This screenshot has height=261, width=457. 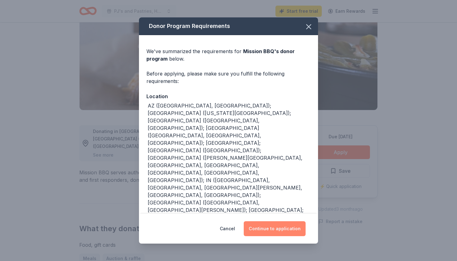 What do you see at coordinates (227, 229) in the screenshot?
I see `button: Cancel` at bounding box center [227, 229].